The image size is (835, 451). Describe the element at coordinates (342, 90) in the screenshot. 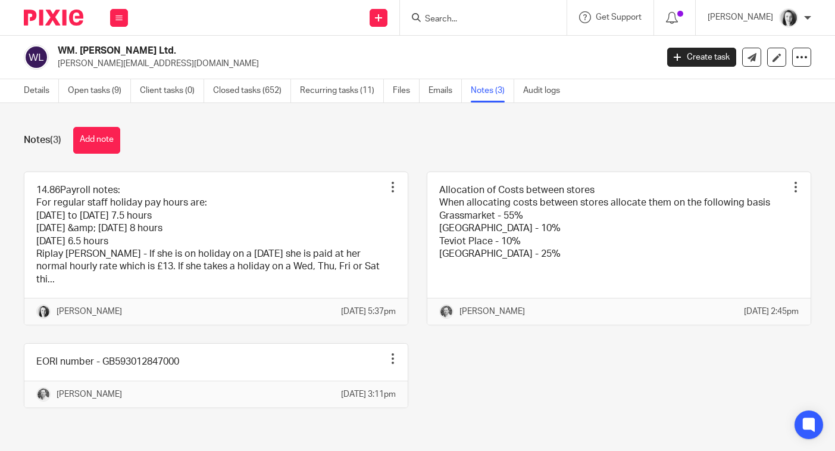

I see `a: Recurring tasks (11)` at that location.